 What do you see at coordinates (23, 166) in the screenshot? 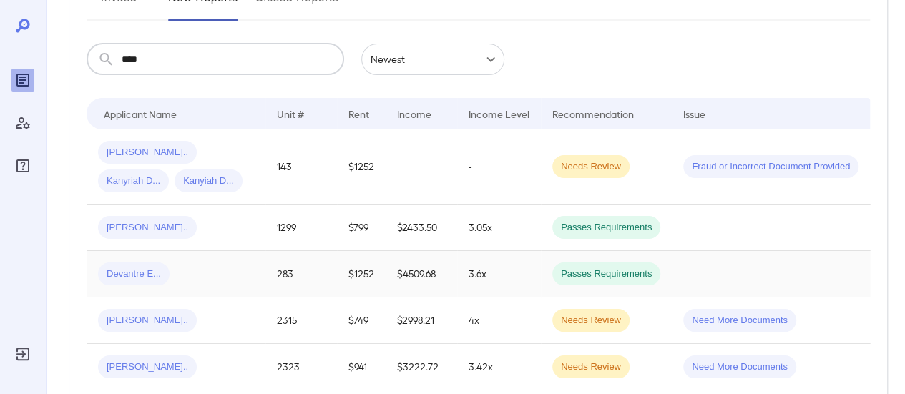
I see `div: FAQ` at bounding box center [23, 166].